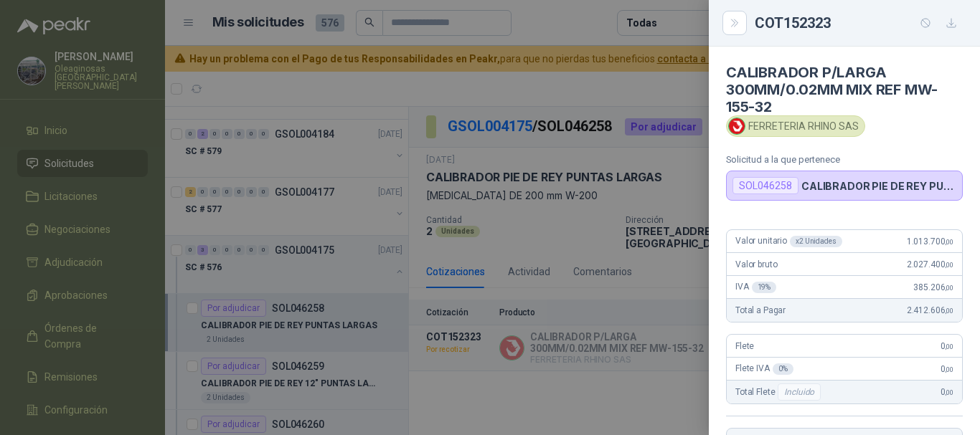 This screenshot has height=435, width=980. Describe the element at coordinates (779, 393) in the screenshot. I see `span: Total Flete` at that location.